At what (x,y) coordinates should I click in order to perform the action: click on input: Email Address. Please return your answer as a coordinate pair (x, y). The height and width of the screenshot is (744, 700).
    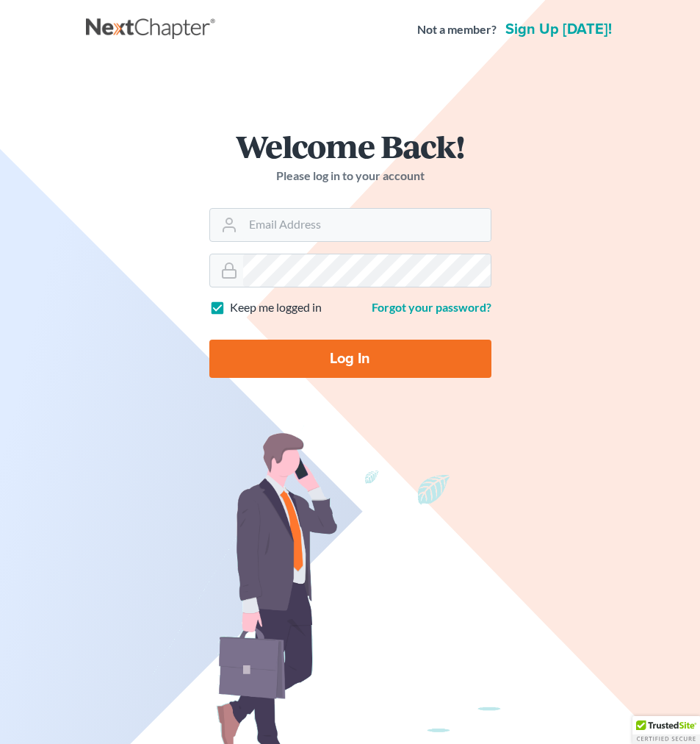
    Looking at the image, I should click on (367, 225).